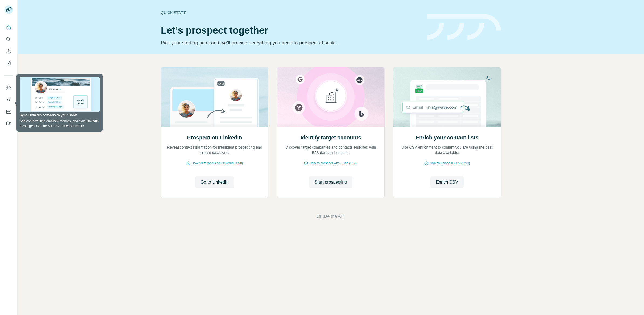 The image size is (644, 315). What do you see at coordinates (214, 150) in the screenshot?
I see `p: Reveal contact information for intelligent prospecting and instant data sync.` at bounding box center [214, 150].